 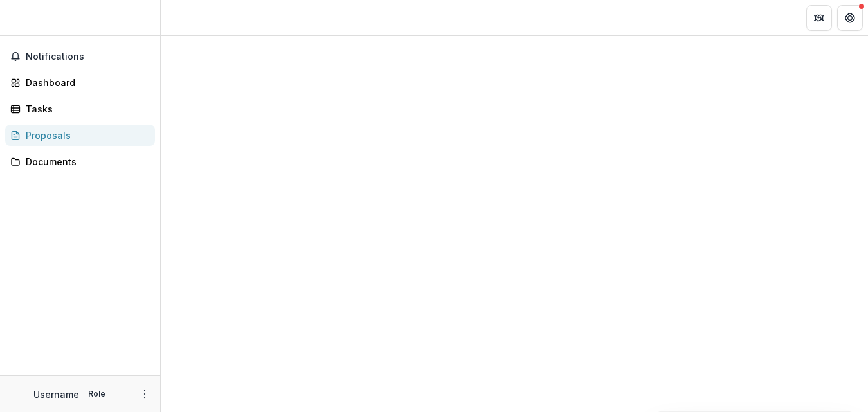 What do you see at coordinates (145, 394) in the screenshot?
I see `button: More` at bounding box center [145, 394].